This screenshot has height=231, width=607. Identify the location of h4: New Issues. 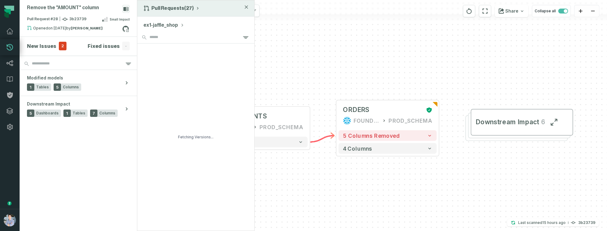
(42, 46).